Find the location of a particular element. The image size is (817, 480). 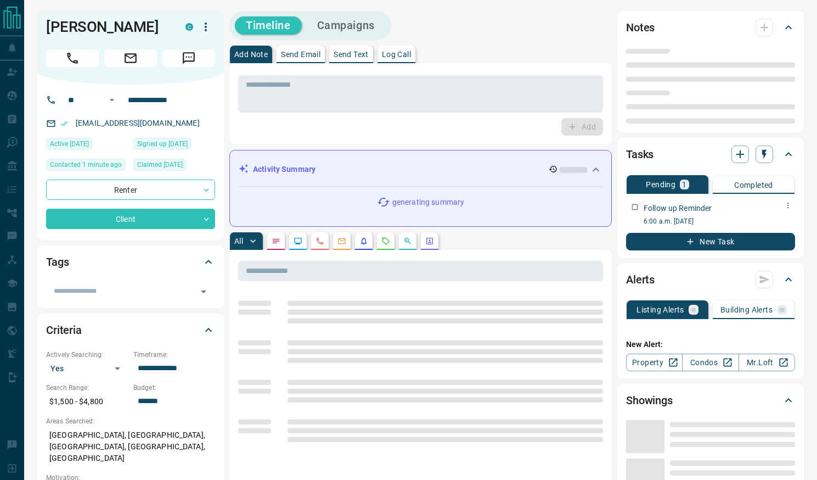

div: Client is located at coordinates (131, 218).